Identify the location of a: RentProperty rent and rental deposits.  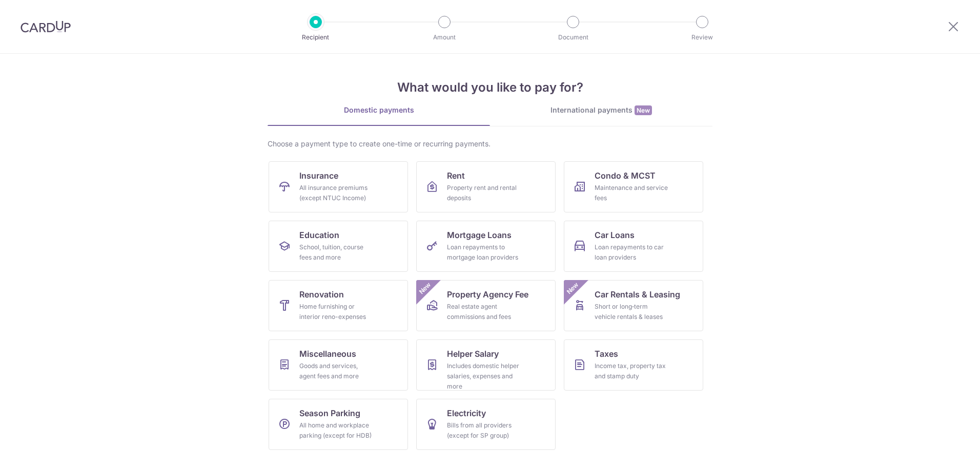
(486, 187).